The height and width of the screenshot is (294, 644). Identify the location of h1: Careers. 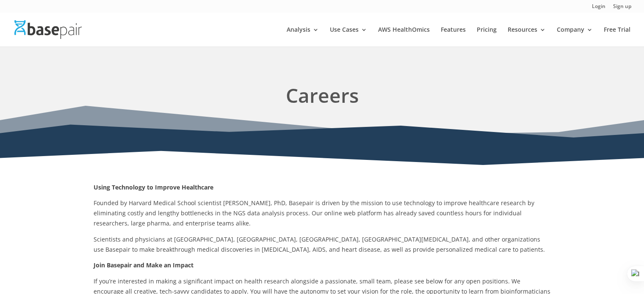
(322, 97).